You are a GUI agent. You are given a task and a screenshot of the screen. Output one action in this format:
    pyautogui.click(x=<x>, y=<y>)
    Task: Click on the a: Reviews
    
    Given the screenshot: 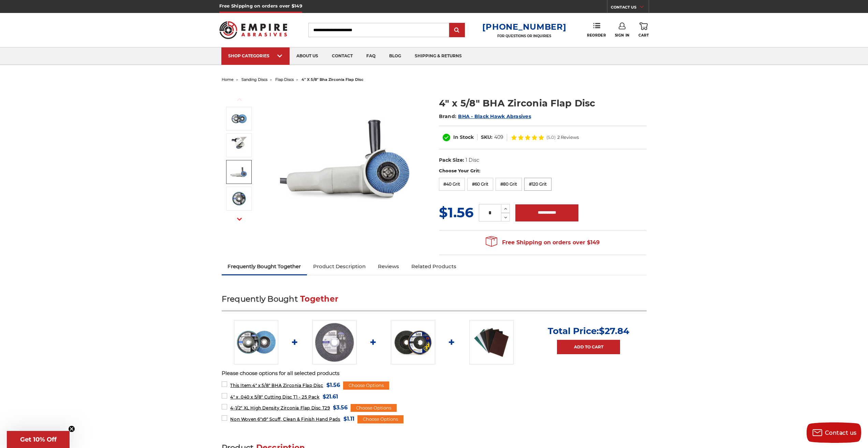 What is the action you would take?
    pyautogui.click(x=388, y=266)
    